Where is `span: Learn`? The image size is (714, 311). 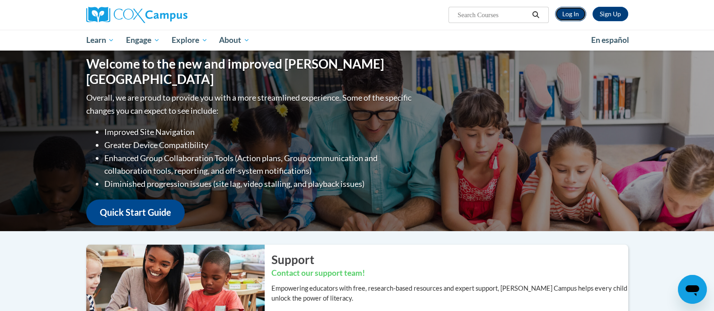 span: Learn is located at coordinates (100, 40).